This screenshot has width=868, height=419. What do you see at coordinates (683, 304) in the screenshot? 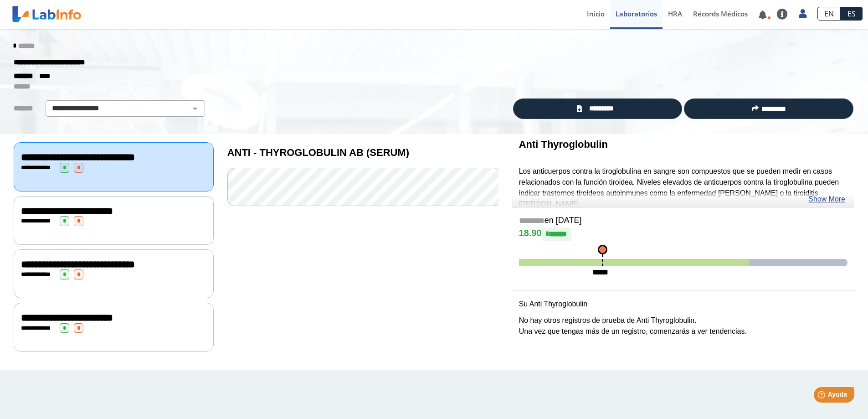
I see `p: Su Anti Thyroglobulin` at bounding box center [683, 304].